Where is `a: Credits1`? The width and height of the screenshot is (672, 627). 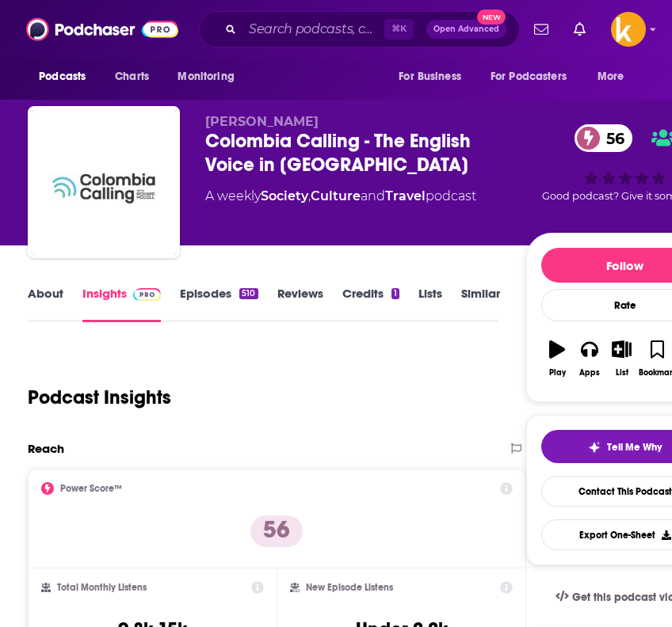 a: Credits1 is located at coordinates (371, 304).